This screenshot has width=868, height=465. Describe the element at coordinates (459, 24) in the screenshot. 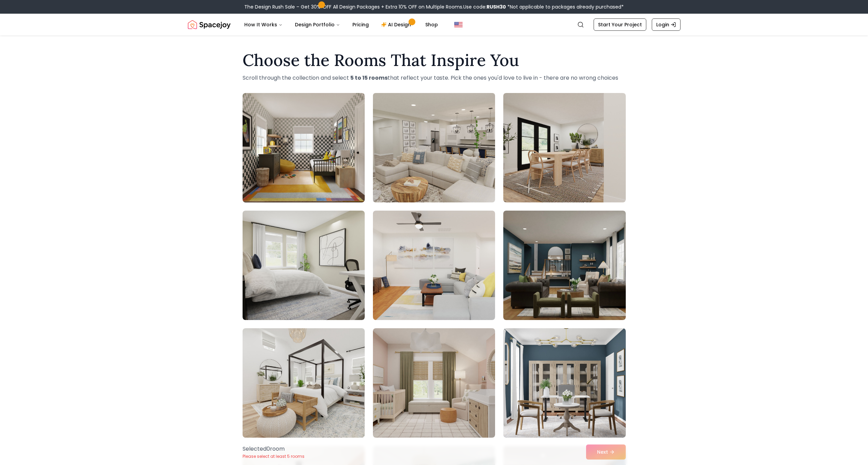

I see `img: United States` at that location.